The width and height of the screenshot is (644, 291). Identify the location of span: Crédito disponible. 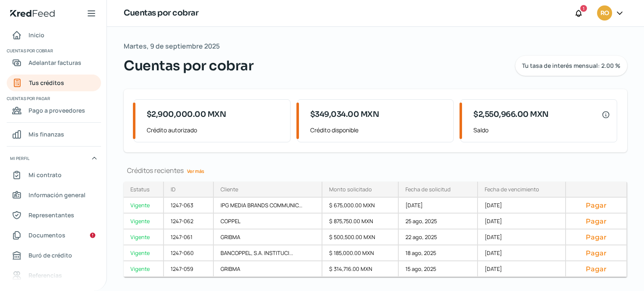
(379, 130).